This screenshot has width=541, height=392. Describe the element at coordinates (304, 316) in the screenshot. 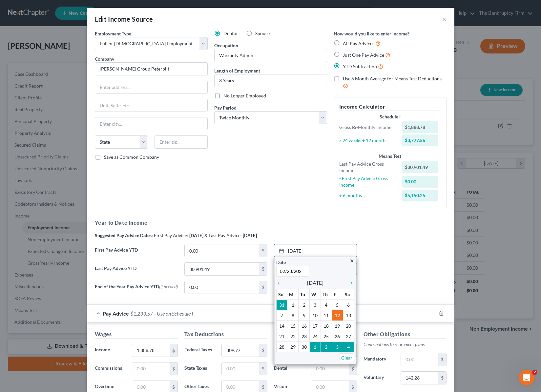

I see `td: 9` at that location.